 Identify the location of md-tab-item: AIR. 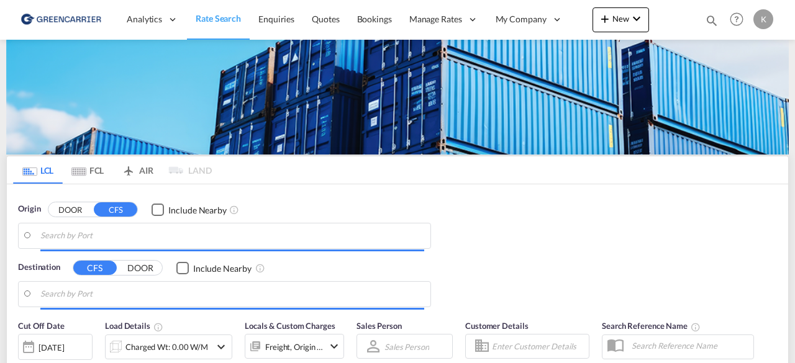
(137, 170).